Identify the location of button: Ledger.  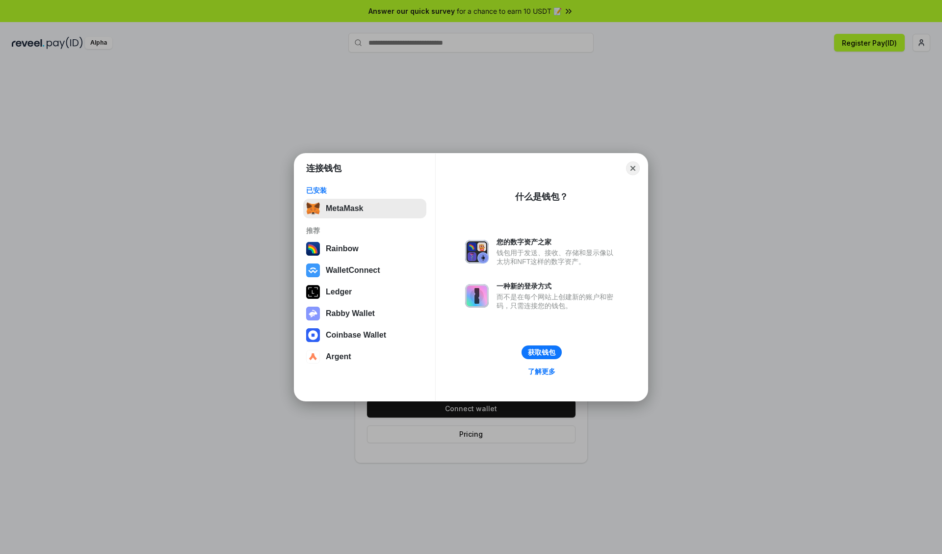
(364, 292).